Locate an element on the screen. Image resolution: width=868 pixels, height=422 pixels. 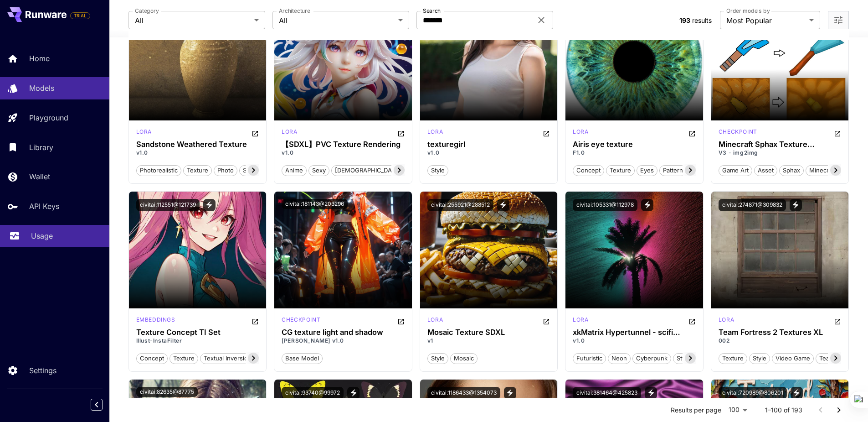
h3: texturegirl is located at coordinates (489, 144).